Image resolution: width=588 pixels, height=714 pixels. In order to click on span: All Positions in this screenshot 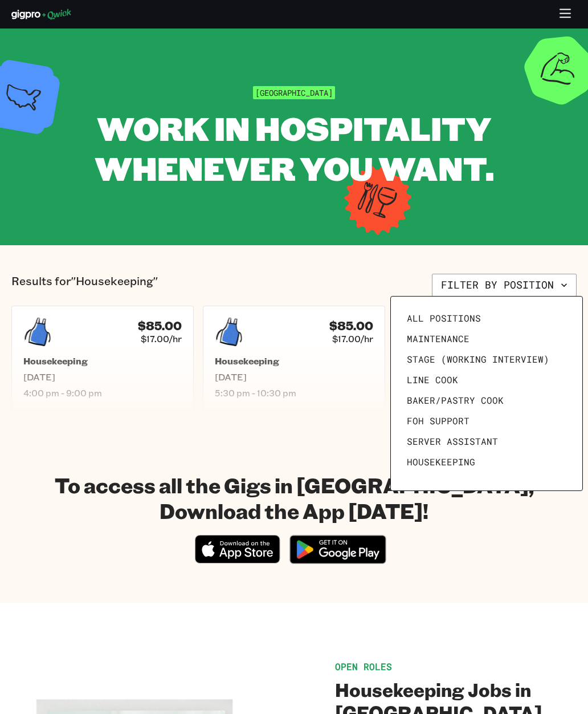, I will do `click(443, 318)`.